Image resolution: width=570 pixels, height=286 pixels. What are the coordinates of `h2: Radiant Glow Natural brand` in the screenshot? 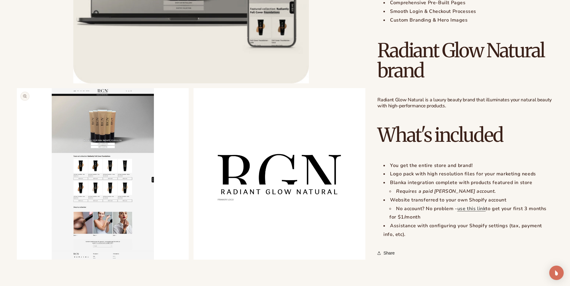 It's located at (465, 61).